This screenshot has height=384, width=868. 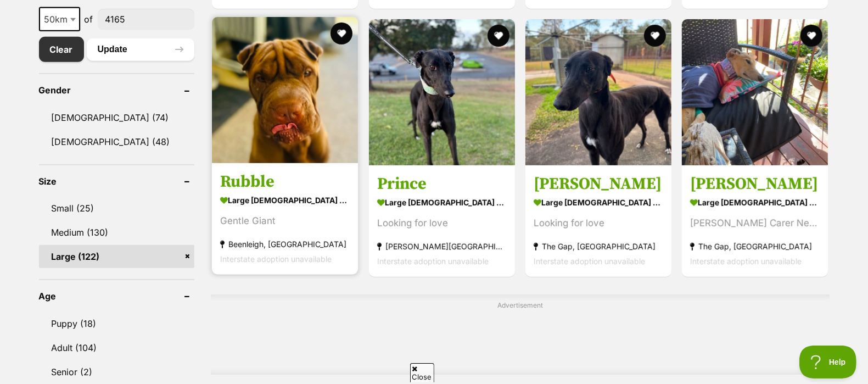 I want to click on span: 50km, so click(x=60, y=19).